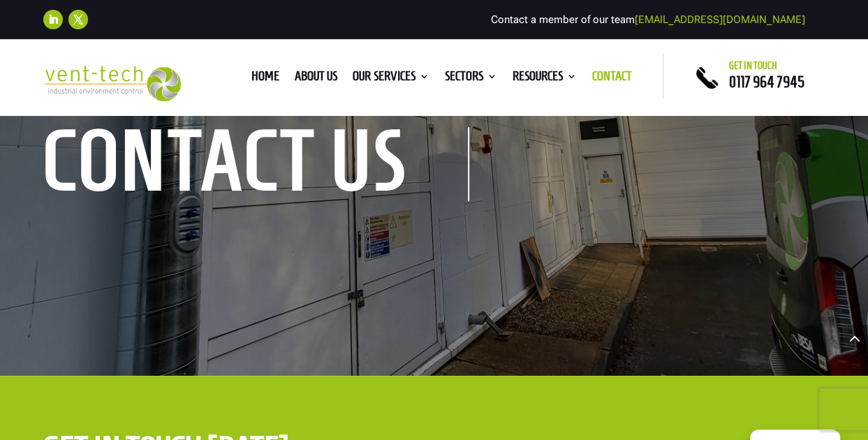 The width and height of the screenshot is (868, 440). Describe the element at coordinates (316, 79) in the screenshot. I see `a: About us` at that location.